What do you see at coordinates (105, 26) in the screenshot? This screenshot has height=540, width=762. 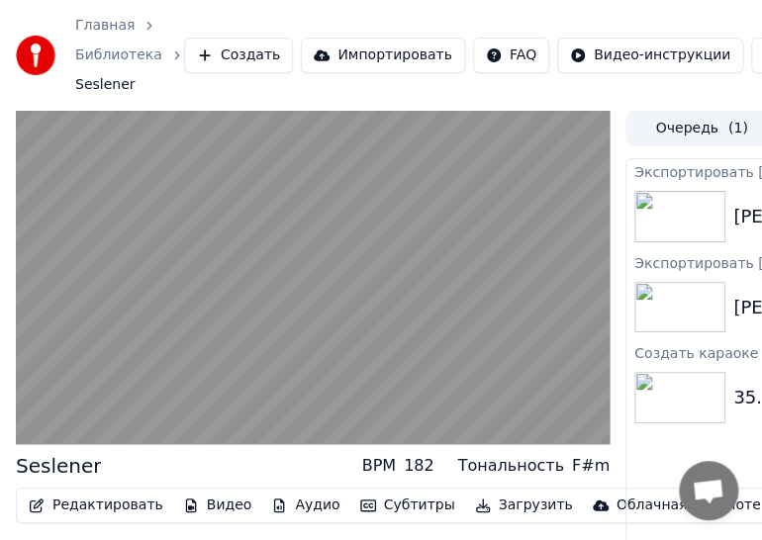 I see `a: Главная` at bounding box center [105, 26].